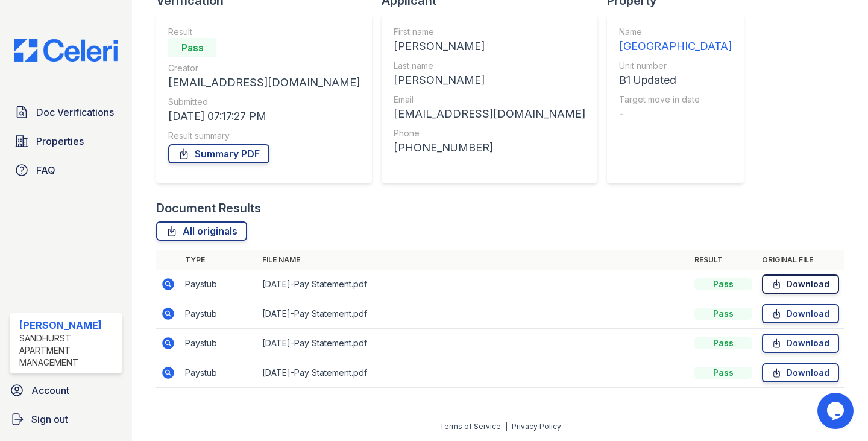 The width and height of the screenshot is (868, 441). I want to click on span: Doc Verifications, so click(75, 112).